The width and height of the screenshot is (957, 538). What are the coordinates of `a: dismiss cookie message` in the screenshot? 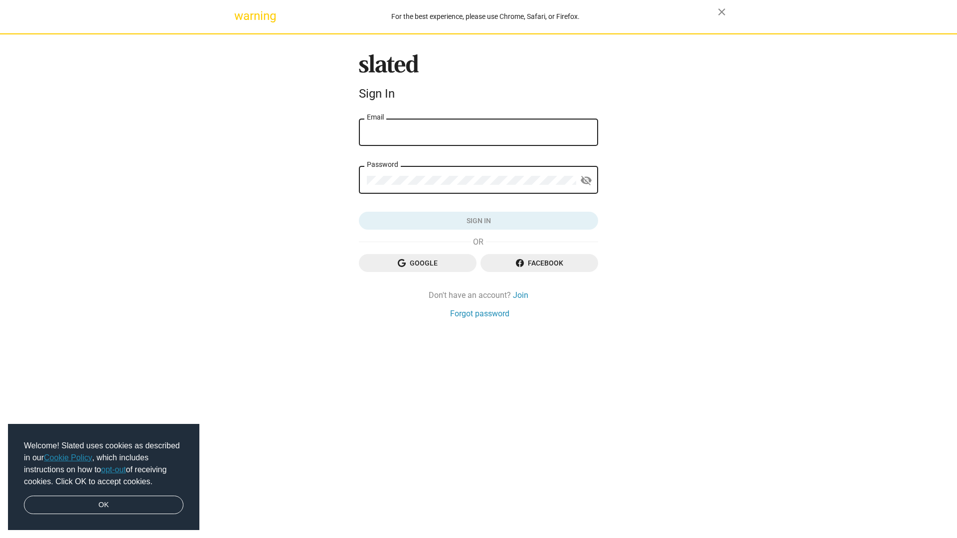 It's located at (104, 505).